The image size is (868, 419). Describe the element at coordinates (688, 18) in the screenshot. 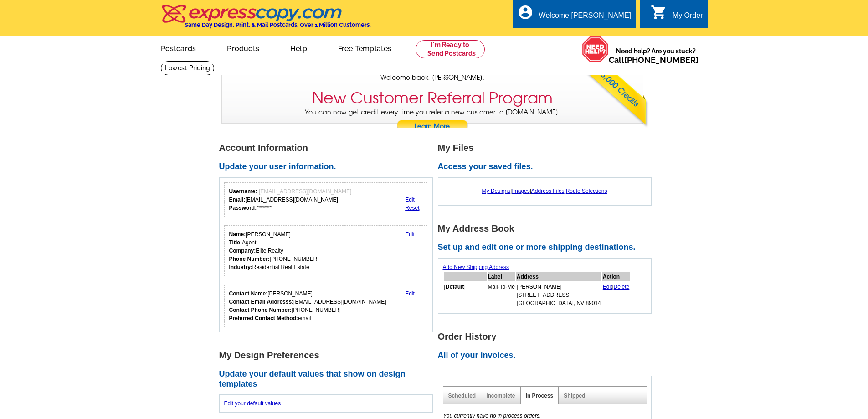

I see `div: My Order` at that location.